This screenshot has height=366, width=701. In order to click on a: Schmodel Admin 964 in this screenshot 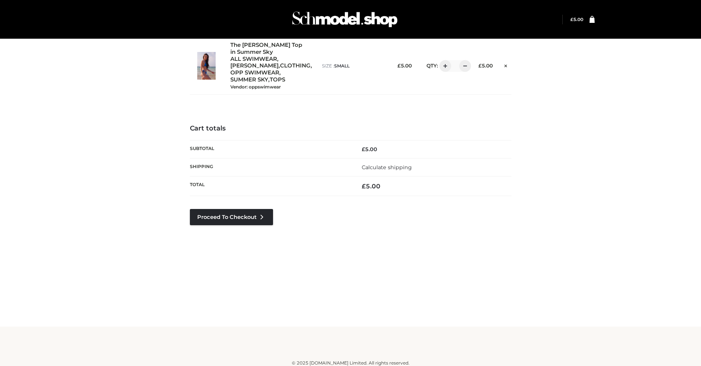, I will do `click(345, 19)`.